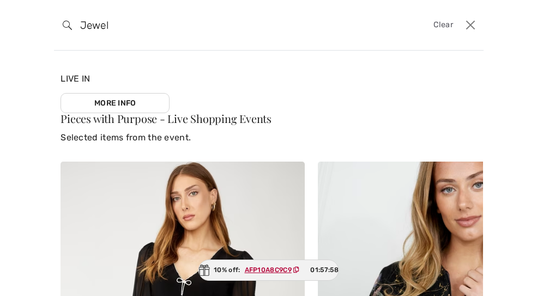  What do you see at coordinates (204, 270) in the screenshot?
I see `img: Gift.svg` at bounding box center [204, 270].